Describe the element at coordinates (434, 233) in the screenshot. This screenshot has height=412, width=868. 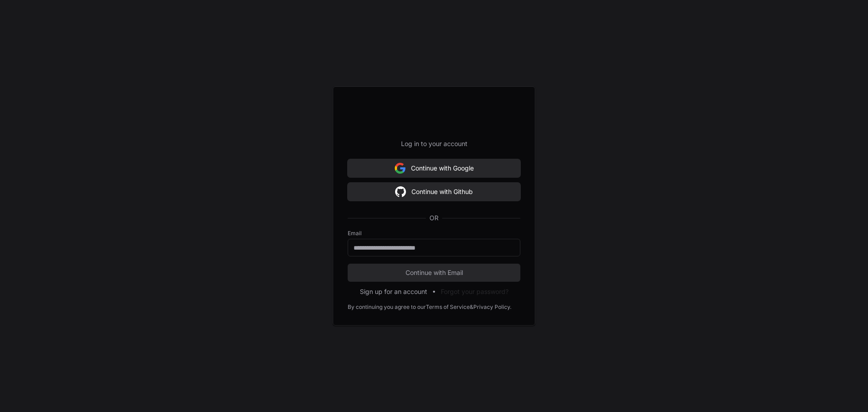
I see `label: Email` at that location.